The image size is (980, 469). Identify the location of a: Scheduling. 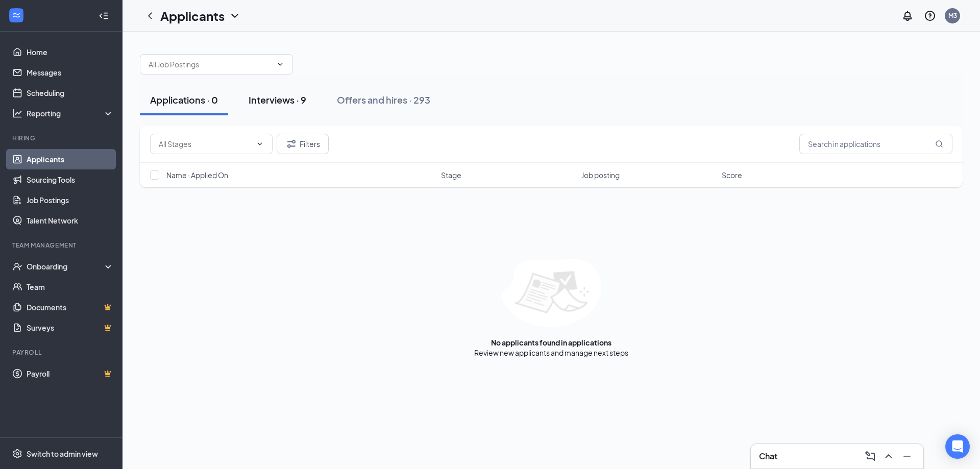
(70, 93).